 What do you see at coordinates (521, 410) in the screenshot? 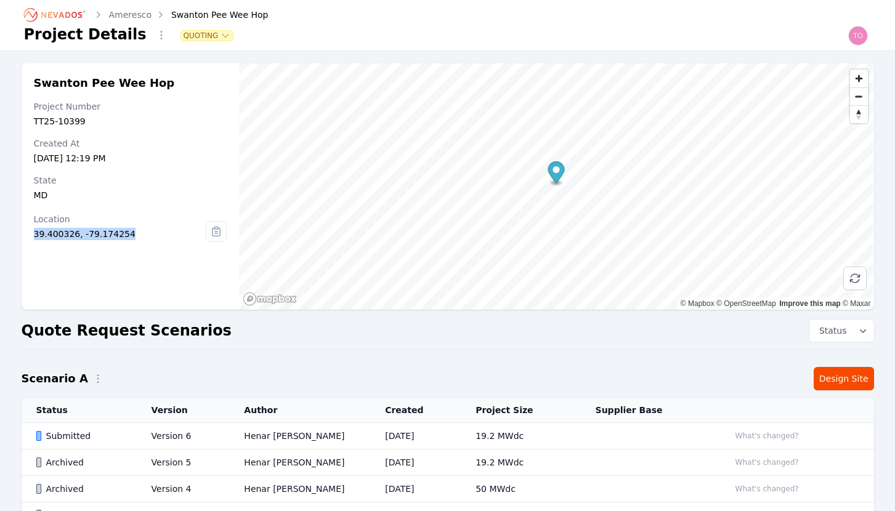
I see `th: Project Size` at bounding box center [521, 410].